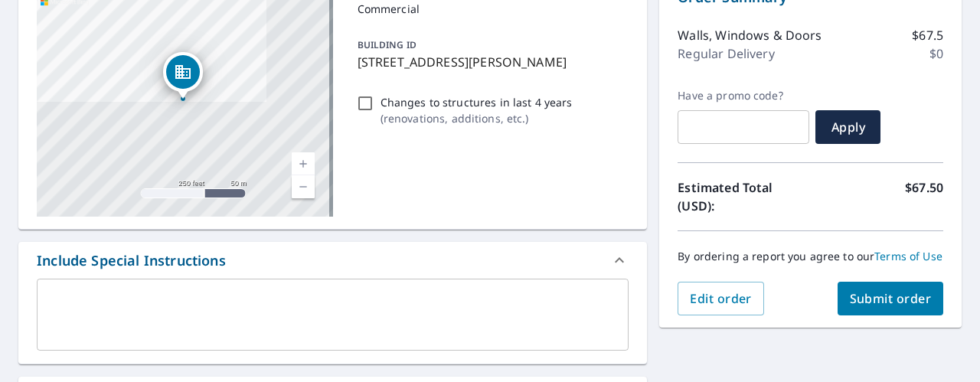  Describe the element at coordinates (476, 118) in the screenshot. I see `p: ( renovations, additions, etc. )` at that location.